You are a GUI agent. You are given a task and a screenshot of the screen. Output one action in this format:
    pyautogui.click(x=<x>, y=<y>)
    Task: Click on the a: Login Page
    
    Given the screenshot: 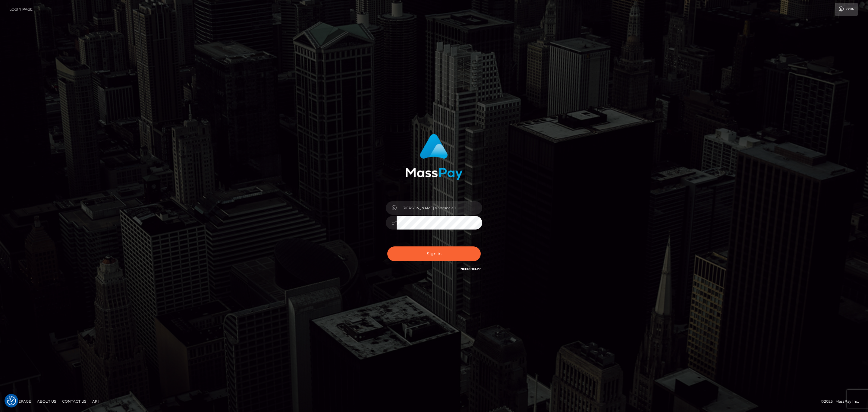 What is the action you would take?
    pyautogui.click(x=21, y=10)
    